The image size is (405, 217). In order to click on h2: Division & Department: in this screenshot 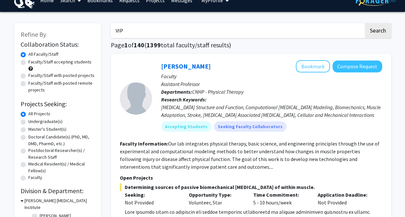, I will do `click(58, 191)`.